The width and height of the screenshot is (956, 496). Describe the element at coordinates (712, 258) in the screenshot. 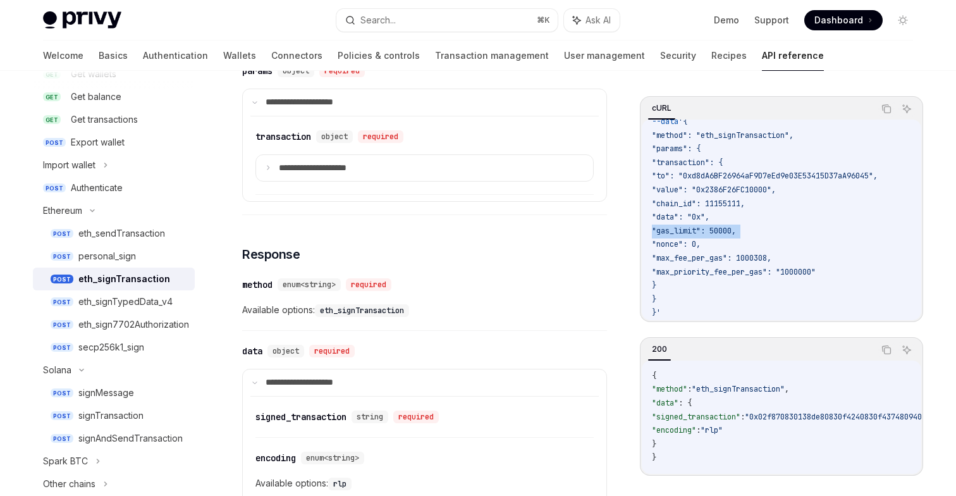

I see `span: "max_fee_per_gas": 1000308,` at that location.